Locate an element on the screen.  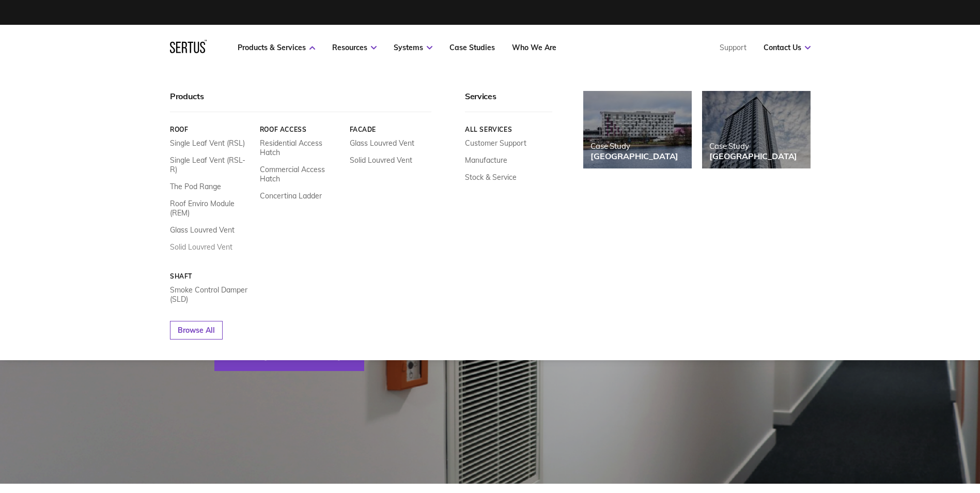
div: Chat Widget is located at coordinates (887, 433).